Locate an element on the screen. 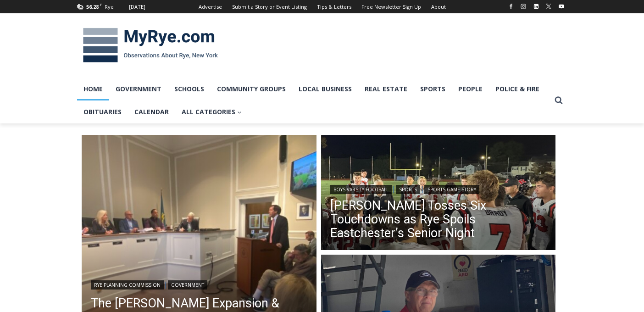  a: Obituaries is located at coordinates (103, 112).